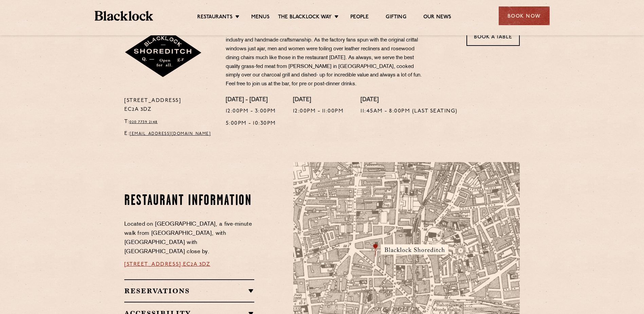 Image resolution: width=644 pixels, height=314 pixels. What do you see at coordinates (124, 15) in the screenshot?
I see `img: BL_Textured_Logo-footer-cropped.svg` at bounding box center [124, 15].